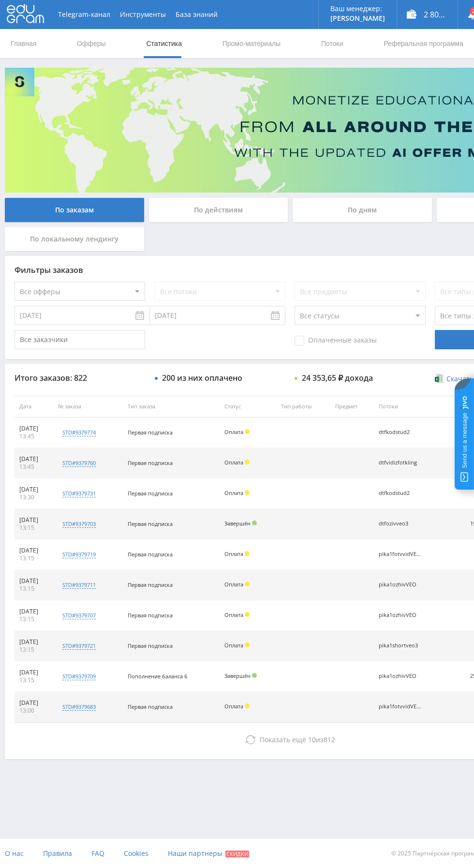 The height and width of the screenshot is (868, 474). Describe the element at coordinates (58, 853) in the screenshot. I see `span: Правила` at that location.